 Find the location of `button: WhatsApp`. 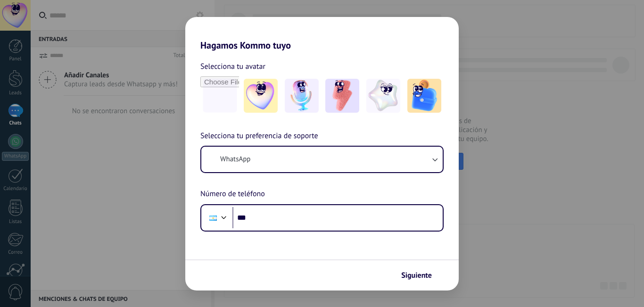

button: WhatsApp is located at coordinates (322, 159).